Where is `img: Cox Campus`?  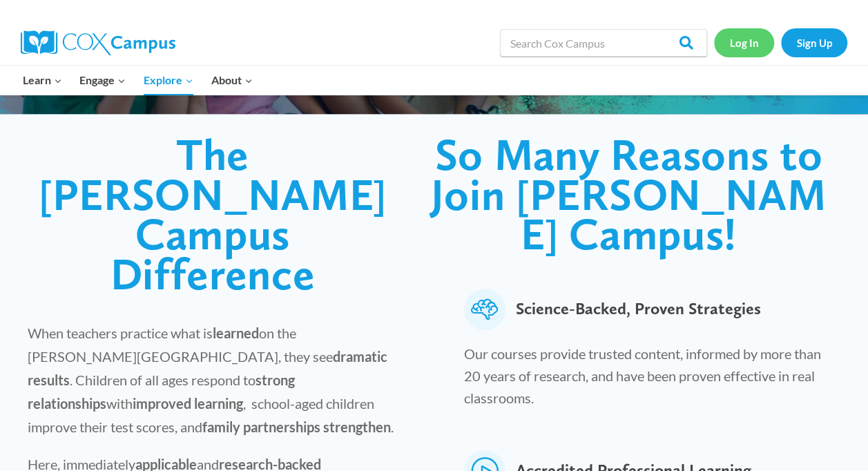
img: Cox Campus is located at coordinates (99, 43).